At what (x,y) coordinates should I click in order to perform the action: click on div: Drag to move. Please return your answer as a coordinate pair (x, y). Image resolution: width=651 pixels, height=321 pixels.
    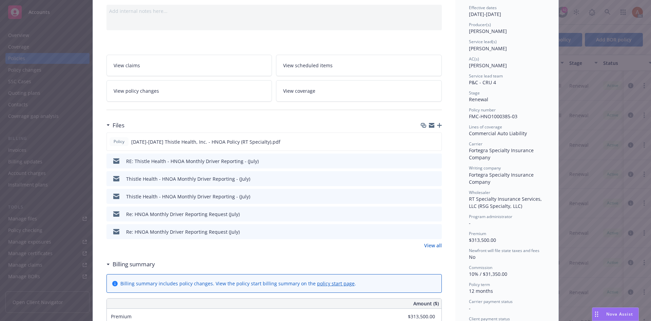
    Looking at the image, I should click on (597, 314).